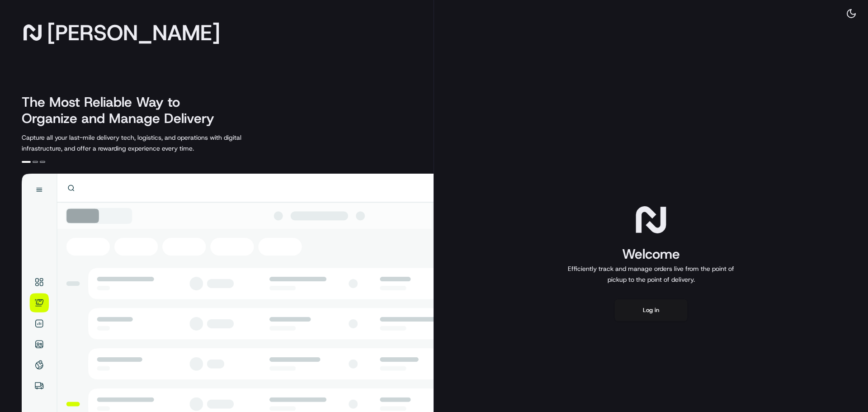  What do you see at coordinates (651, 254) in the screenshot?
I see `h1: Welcome` at bounding box center [651, 254].